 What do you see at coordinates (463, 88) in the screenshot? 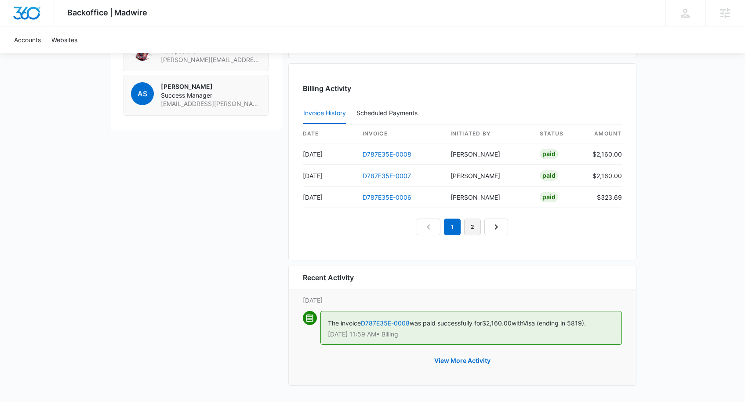
I see `h3: Billing Activity` at bounding box center [463, 88].